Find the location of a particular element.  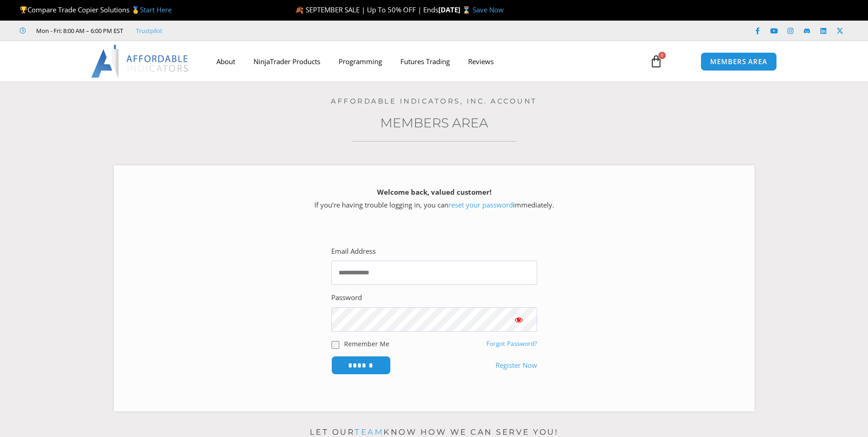

a: NinjaTrader Products is located at coordinates (287, 61).